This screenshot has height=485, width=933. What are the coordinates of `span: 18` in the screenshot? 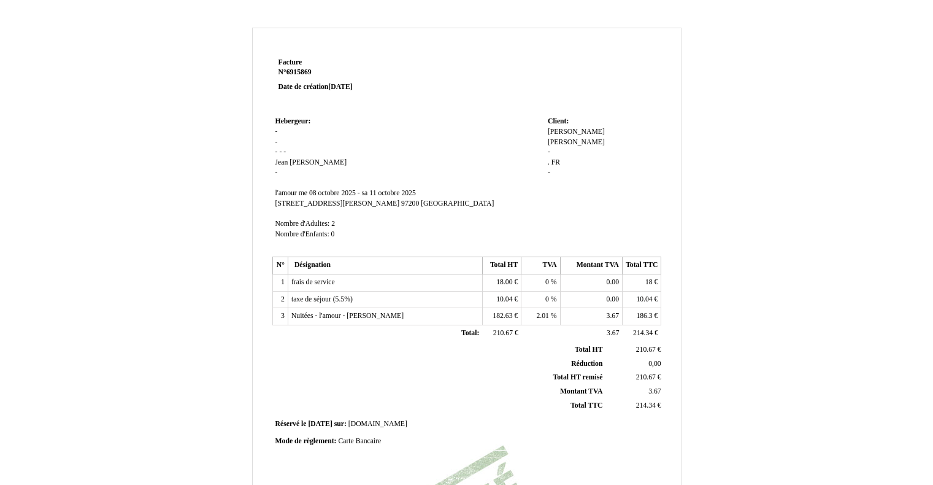 It's located at (649, 282).